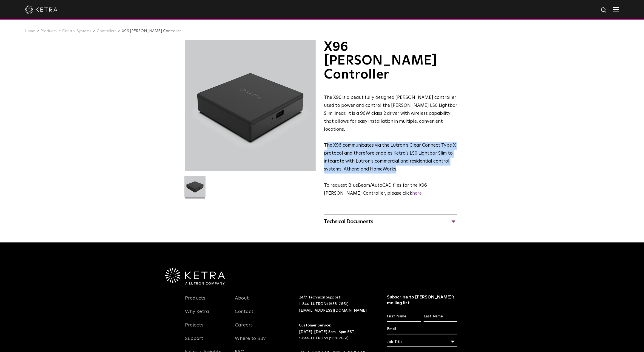  Describe the element at coordinates (242, 301) in the screenshot. I see `a: About` at that location.